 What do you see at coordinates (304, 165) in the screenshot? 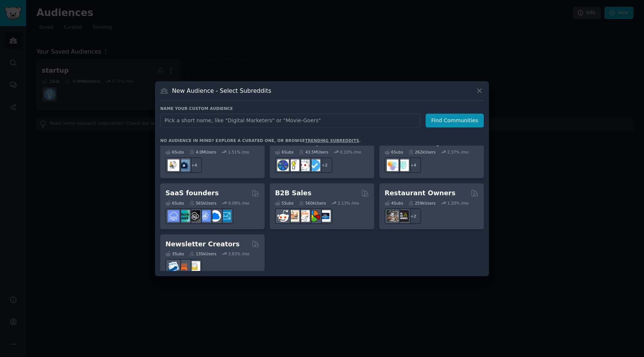
I see `img: productivity` at bounding box center [304, 165].